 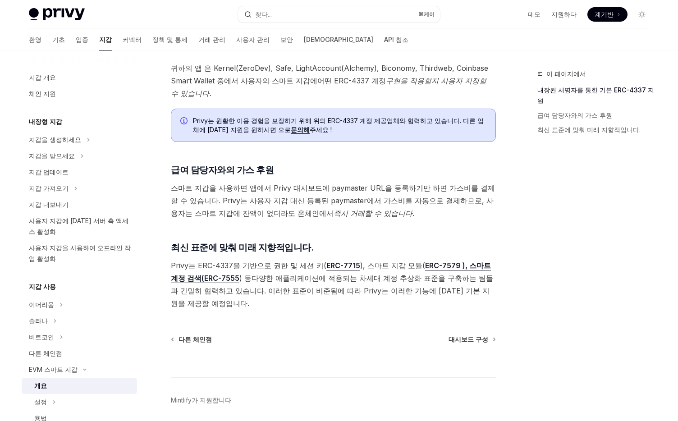 What do you see at coordinates (49, 172) in the screenshot?
I see `font: 지갑 업데이트` at bounding box center [49, 172].